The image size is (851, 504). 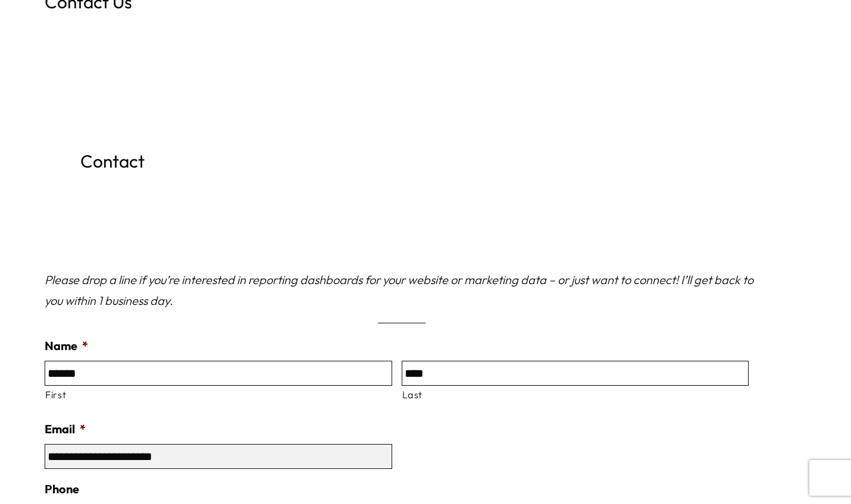 What do you see at coordinates (288, 161) in the screenshot?
I see `h1: Contact` at bounding box center [288, 161].